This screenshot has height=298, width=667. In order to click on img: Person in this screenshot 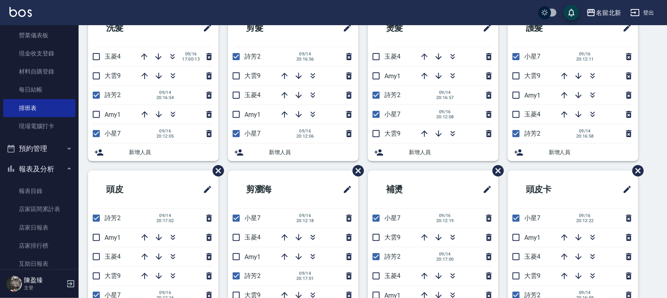, I will do `click(14, 284)`.